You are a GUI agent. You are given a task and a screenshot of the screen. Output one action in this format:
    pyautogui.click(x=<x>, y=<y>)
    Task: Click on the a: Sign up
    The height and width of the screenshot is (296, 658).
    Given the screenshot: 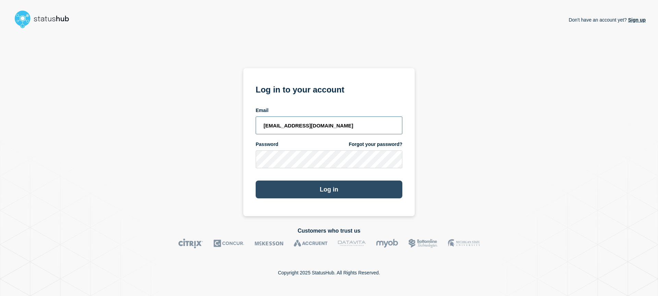 What is the action you would take?
    pyautogui.click(x=636, y=20)
    